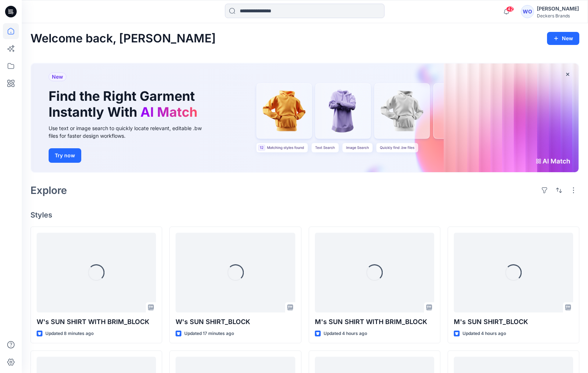  I want to click on p: M's SUN SHIRT_BLOCK, so click(513, 322).